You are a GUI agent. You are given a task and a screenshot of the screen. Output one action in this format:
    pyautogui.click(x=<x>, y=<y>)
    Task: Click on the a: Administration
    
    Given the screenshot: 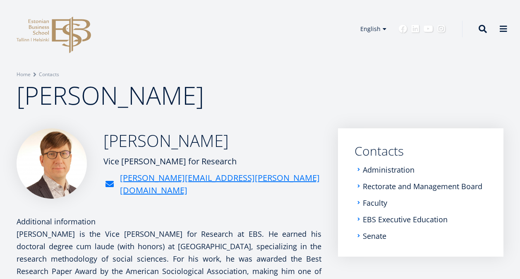 What is the action you would take?
    pyautogui.click(x=388, y=170)
    